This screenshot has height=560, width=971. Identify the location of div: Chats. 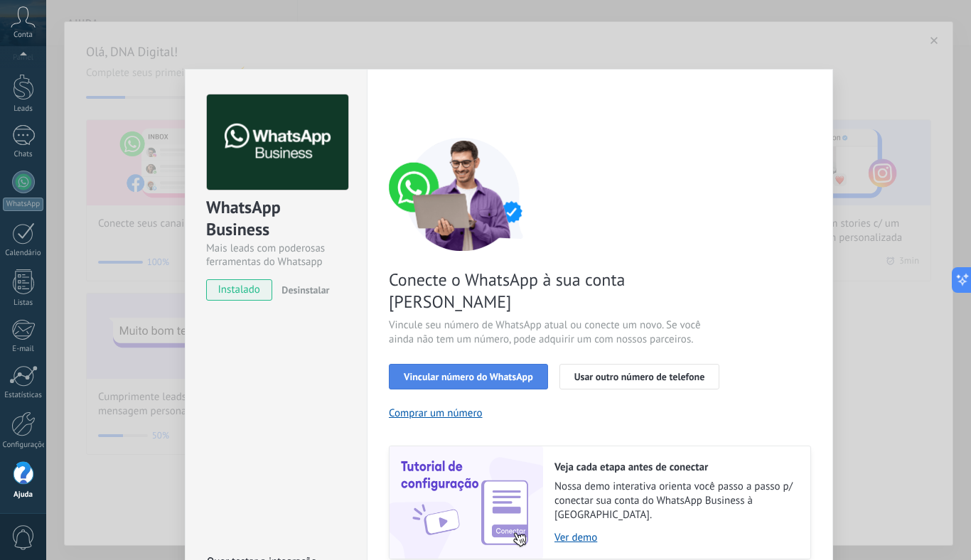
(23, 154).